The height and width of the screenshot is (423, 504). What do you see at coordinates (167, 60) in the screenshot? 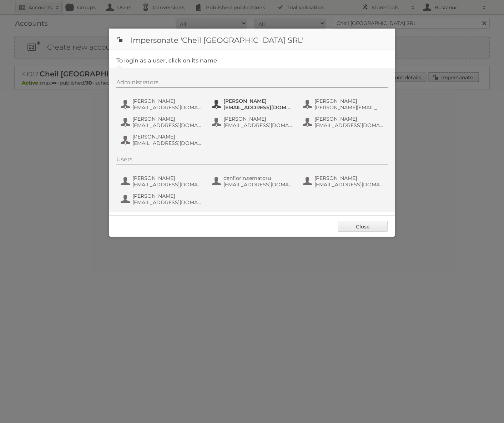
I see `legend: To login as a user, click on its name` at bounding box center [167, 60].